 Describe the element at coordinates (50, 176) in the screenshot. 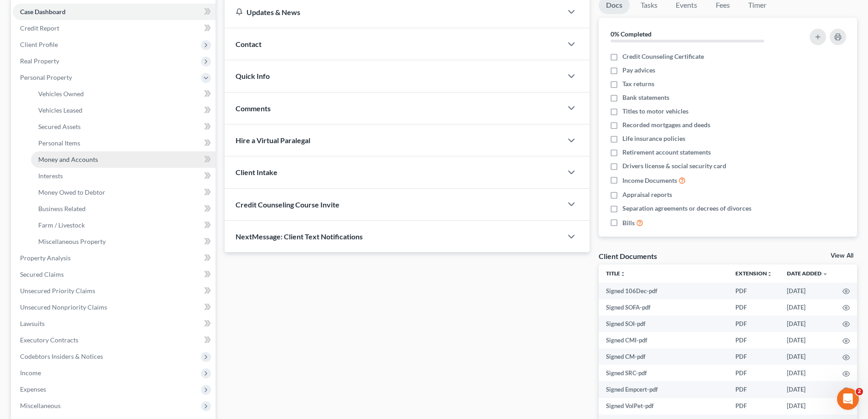

I see `span: Interests` at that location.